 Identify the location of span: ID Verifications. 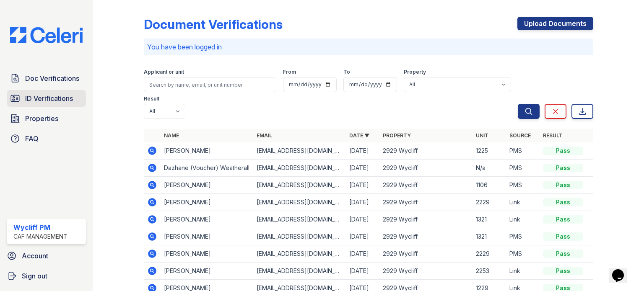
(49, 98).